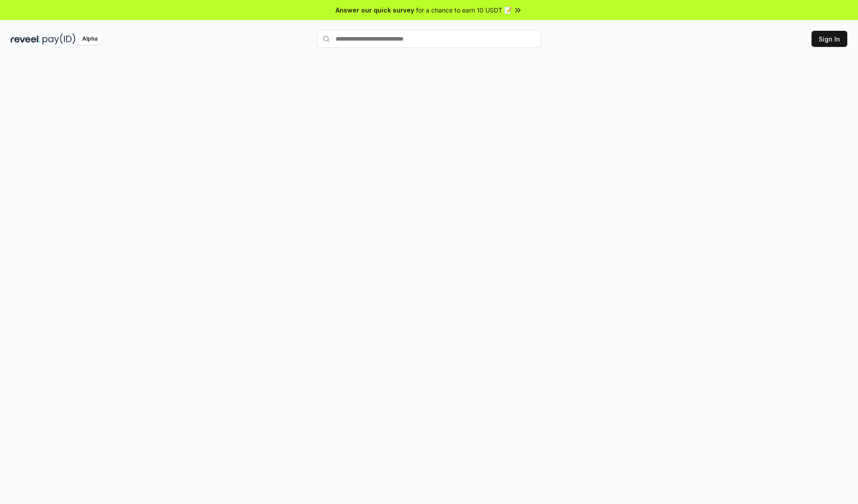 The width and height of the screenshot is (858, 504). I want to click on button: Sign In, so click(830, 39).